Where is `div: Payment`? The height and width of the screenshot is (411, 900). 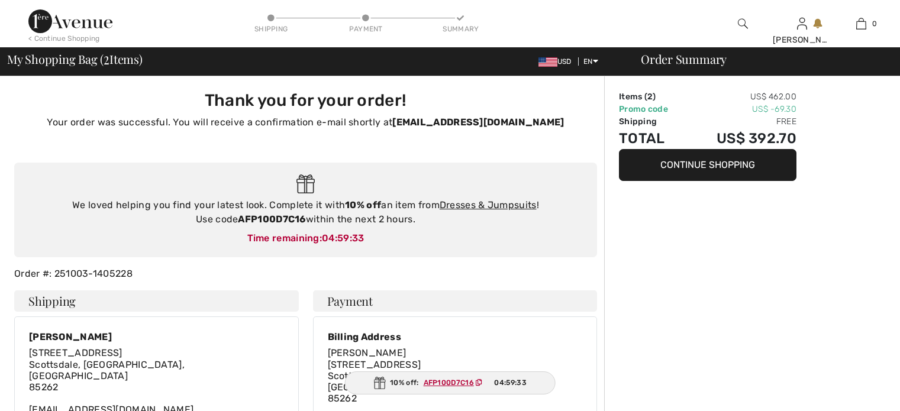
div: Payment is located at coordinates (366, 29).